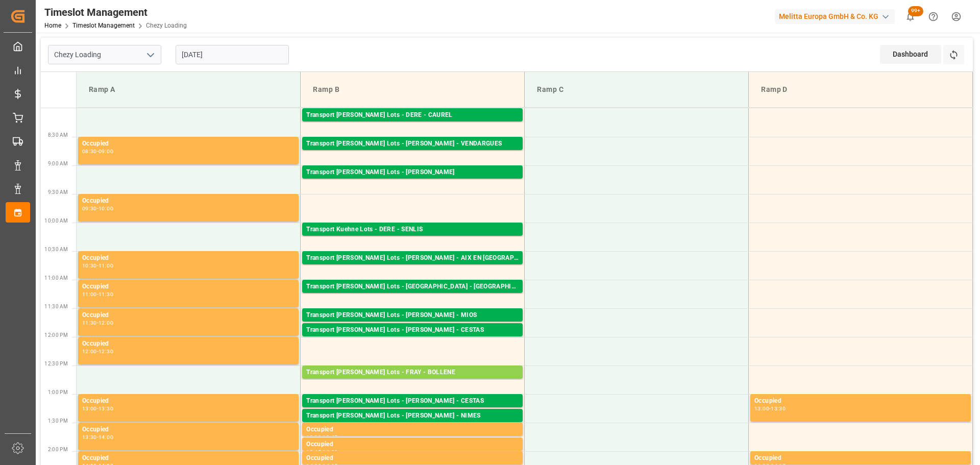  I want to click on span: 8:30 AM, so click(57, 135).